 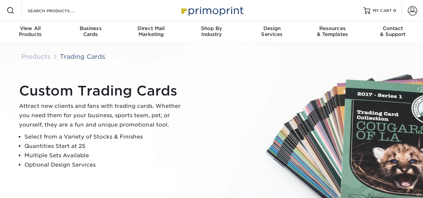 What do you see at coordinates (91, 32) in the screenshot?
I see `a: BusinessCards` at bounding box center [91, 32].